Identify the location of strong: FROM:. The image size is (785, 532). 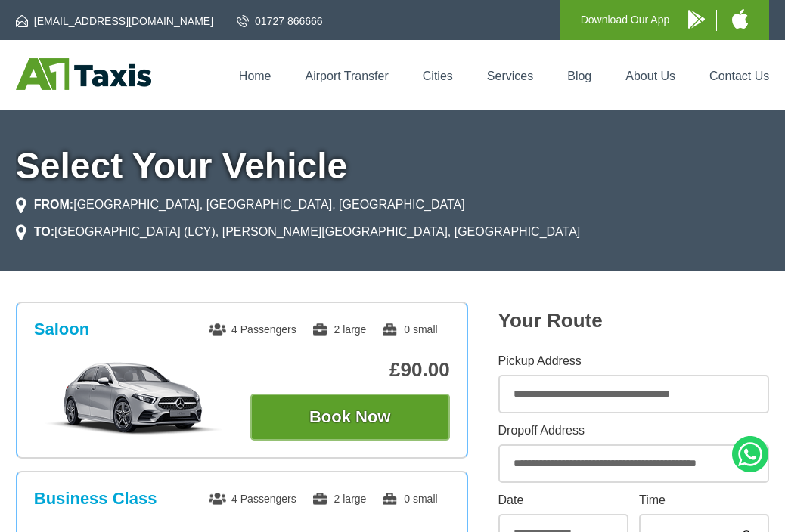
(53, 204).